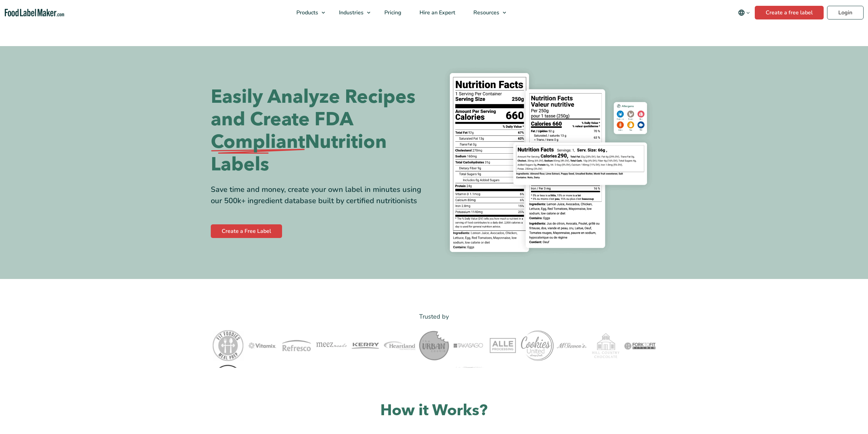 This screenshot has height=434, width=868. I want to click on a: Login, so click(845, 13).